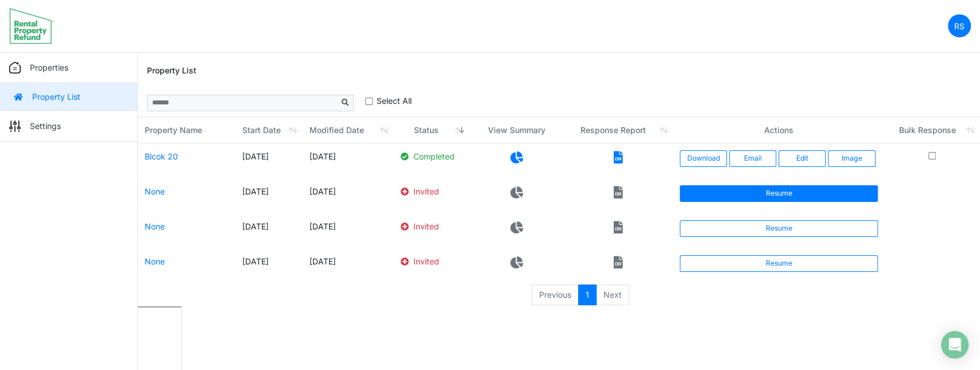  Describe the element at coordinates (242, 102) in the screenshot. I see `input: Sizing example input` at that location.